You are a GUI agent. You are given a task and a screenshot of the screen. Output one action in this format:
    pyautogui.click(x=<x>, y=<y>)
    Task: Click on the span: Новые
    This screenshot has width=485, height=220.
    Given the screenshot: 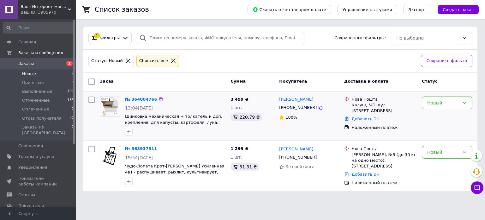 What is the action you would take?
    pyautogui.click(x=29, y=74)
    